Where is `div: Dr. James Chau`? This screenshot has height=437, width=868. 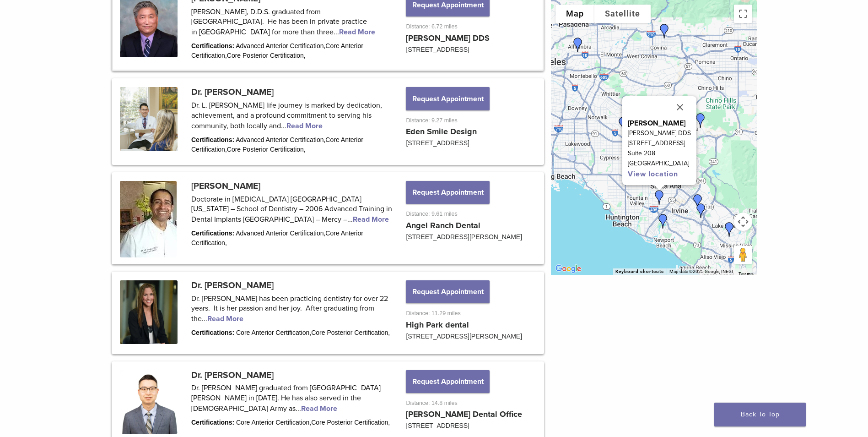
div: Dr. James Chau is located at coordinates (663, 221).